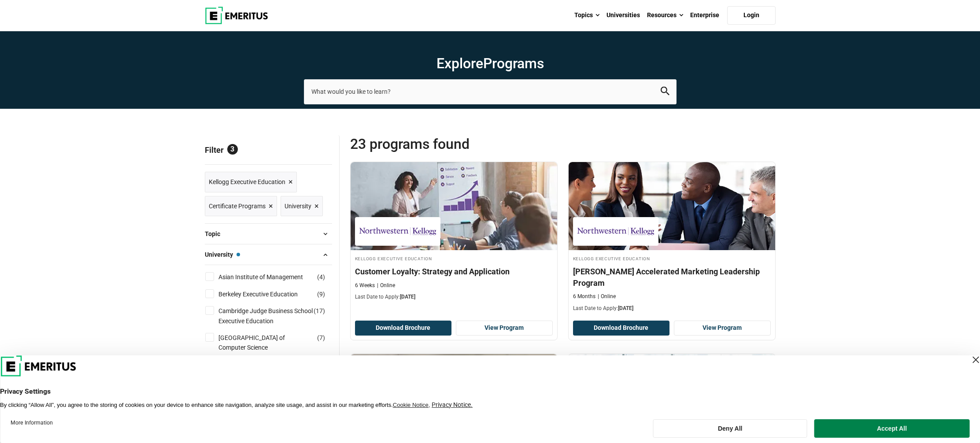 Image resolution: width=980 pixels, height=443 pixels. What do you see at coordinates (751, 16) in the screenshot?
I see `a: Login` at bounding box center [751, 16].